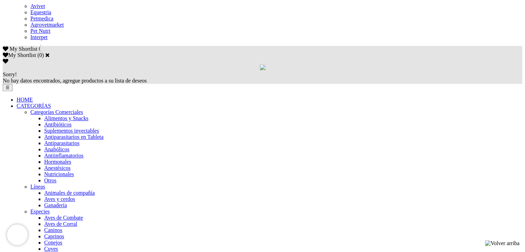  I want to click on a: Animales de compañía, so click(69, 193).